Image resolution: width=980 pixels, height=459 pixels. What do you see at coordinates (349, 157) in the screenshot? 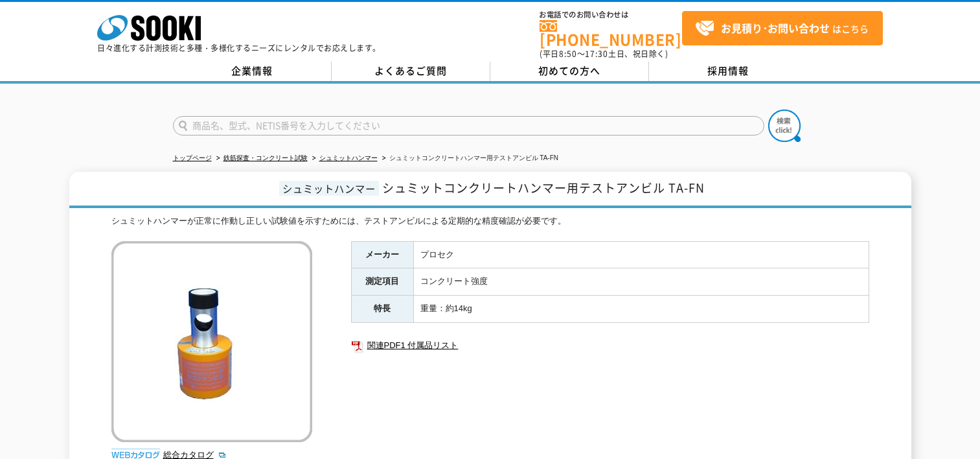
I see `a: シュミットハンマー` at bounding box center [349, 157].